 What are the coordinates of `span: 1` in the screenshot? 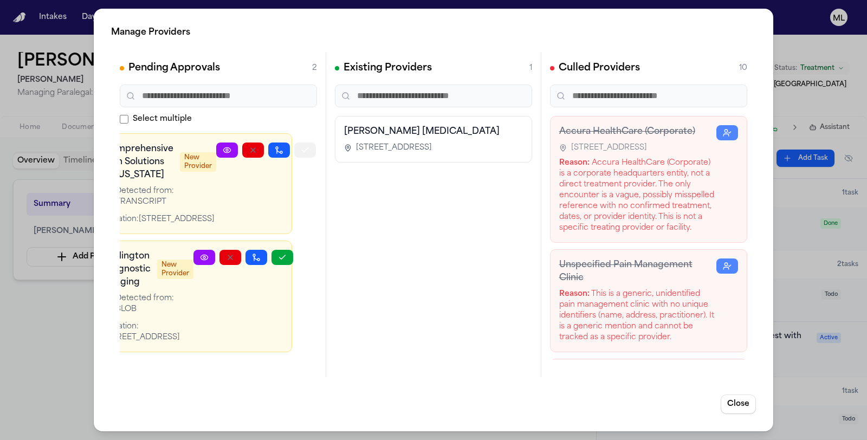 It's located at (530, 68).